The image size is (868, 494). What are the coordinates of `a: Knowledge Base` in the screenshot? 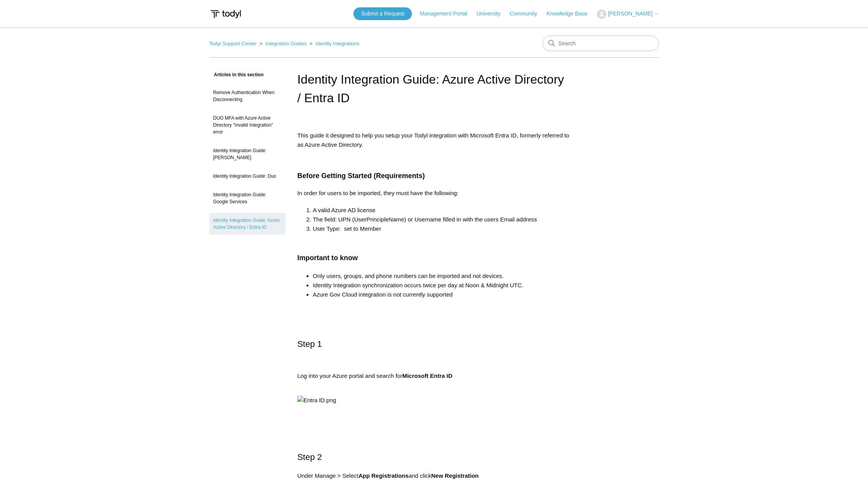 It's located at (571, 14).